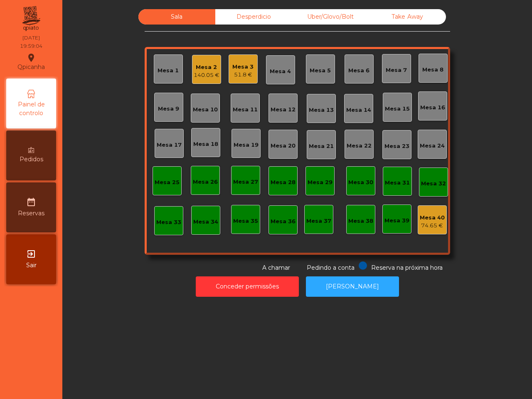  What do you see at coordinates (31, 159) in the screenshot?
I see `span: Pedidos` at bounding box center [31, 159].